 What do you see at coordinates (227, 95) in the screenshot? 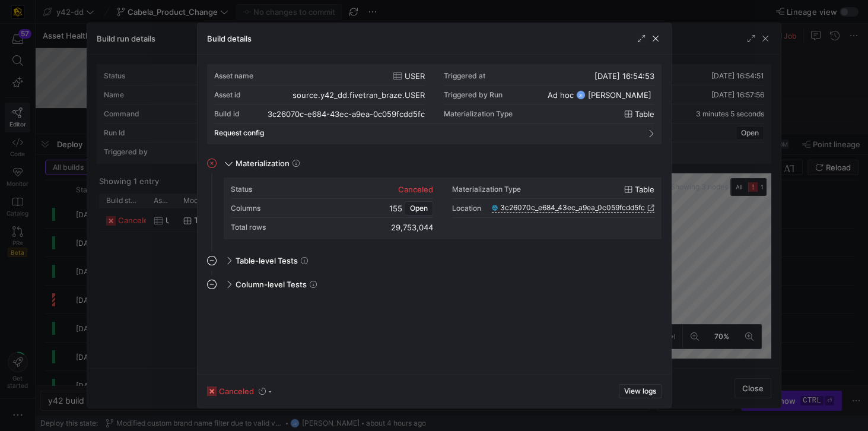
I see `div: Asset id` at bounding box center [227, 95].